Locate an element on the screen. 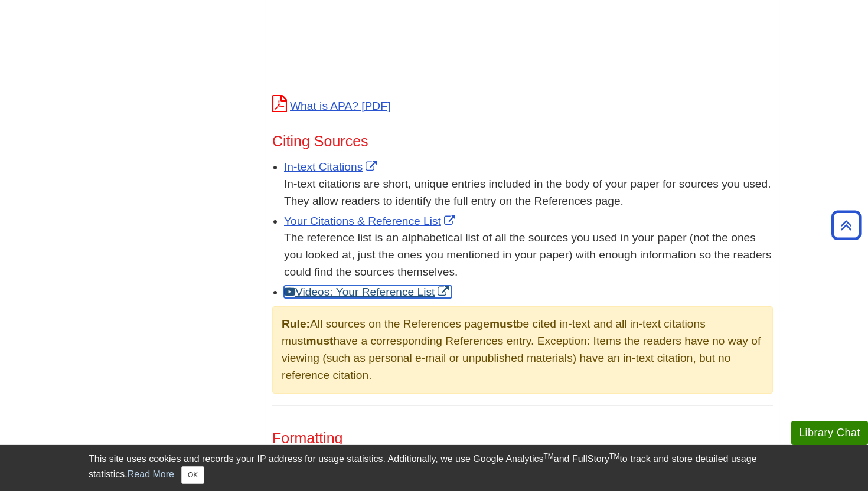 The width and height of the screenshot is (868, 491). div: This site uses cookies and records your IP address for usage statistics. Additionally, we use Goo... is located at coordinates (434, 468).